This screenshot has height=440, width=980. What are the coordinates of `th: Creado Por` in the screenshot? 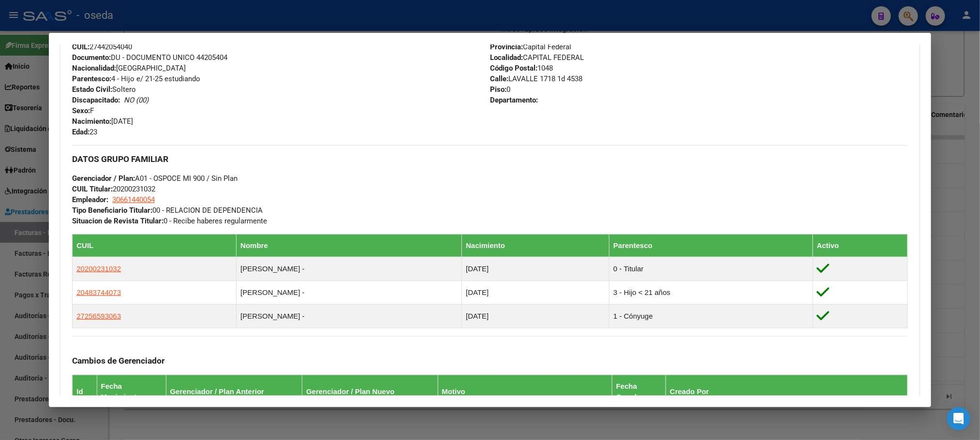 It's located at (786, 391).